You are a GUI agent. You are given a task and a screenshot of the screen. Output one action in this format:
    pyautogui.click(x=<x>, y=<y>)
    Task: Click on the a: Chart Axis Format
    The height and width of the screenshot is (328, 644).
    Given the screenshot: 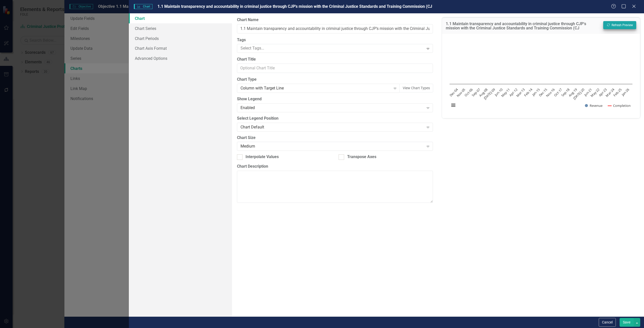 What is the action you would take?
    pyautogui.click(x=180, y=48)
    